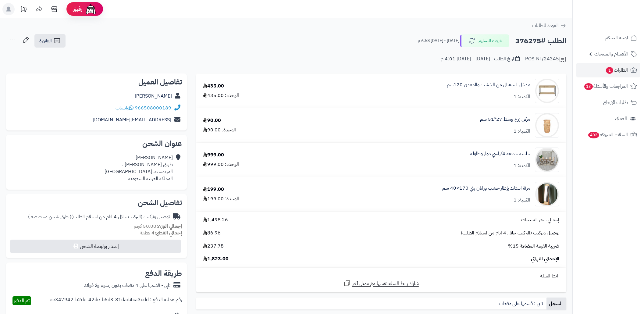  Describe the element at coordinates (46, 41) in the screenshot. I see `span: الفاتورة` at that location.